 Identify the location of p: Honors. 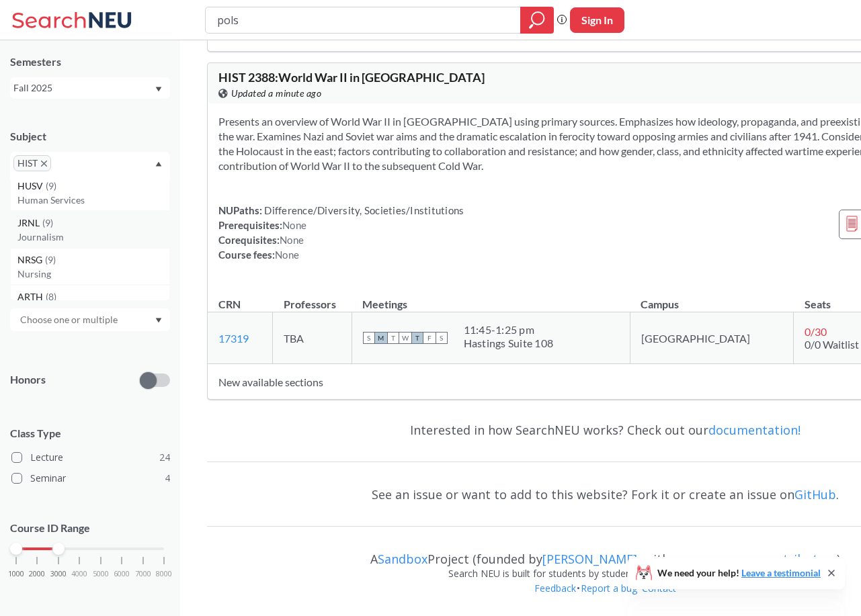
(27, 379).